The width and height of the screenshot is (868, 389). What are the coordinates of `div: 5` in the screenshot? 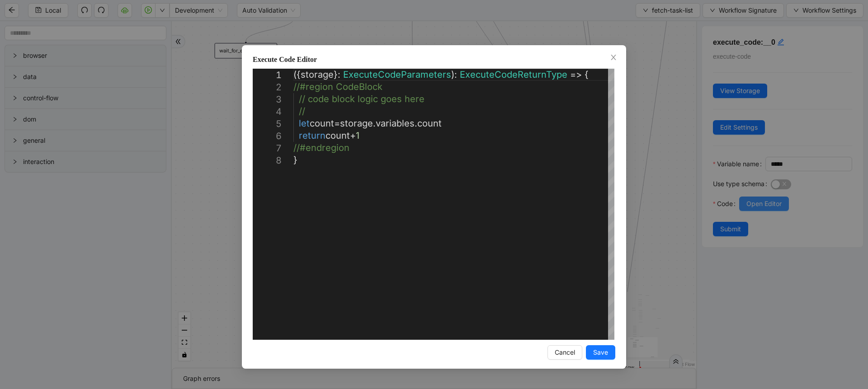 It's located at (267, 124).